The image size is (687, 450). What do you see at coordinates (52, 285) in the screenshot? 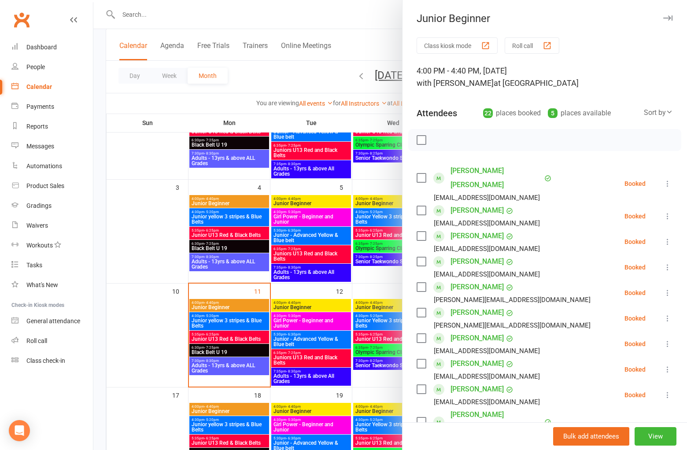
I see `a: What's New` at bounding box center [52, 285].